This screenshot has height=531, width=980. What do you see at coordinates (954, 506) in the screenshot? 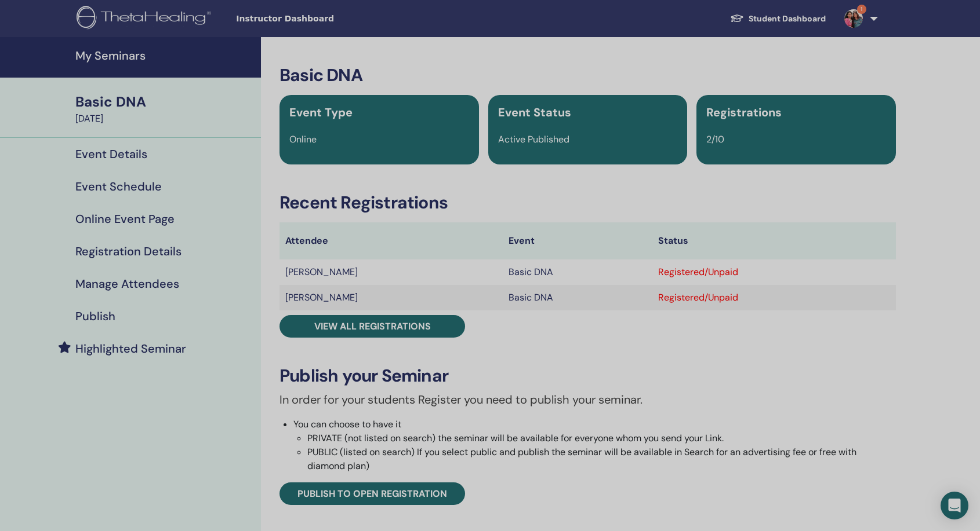
I see `div: Open Intercom Messenger` at bounding box center [954, 506].